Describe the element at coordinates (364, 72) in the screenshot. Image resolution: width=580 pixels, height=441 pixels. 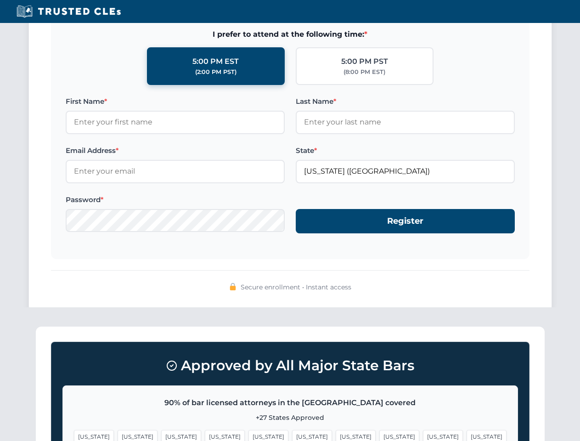
I see `div: (8:00 PM EST)` at that location.